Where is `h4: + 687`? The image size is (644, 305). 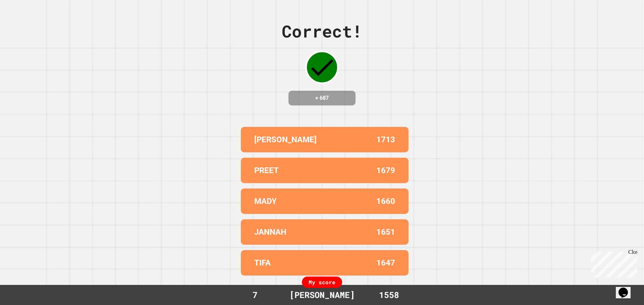
h4: + 687 is located at coordinates (322, 98).